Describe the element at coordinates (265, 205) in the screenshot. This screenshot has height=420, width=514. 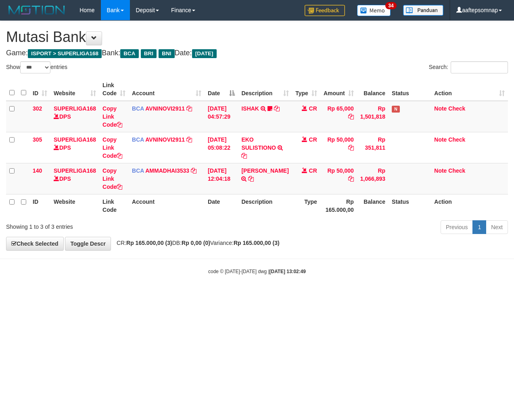
I see `th: Description` at that location.